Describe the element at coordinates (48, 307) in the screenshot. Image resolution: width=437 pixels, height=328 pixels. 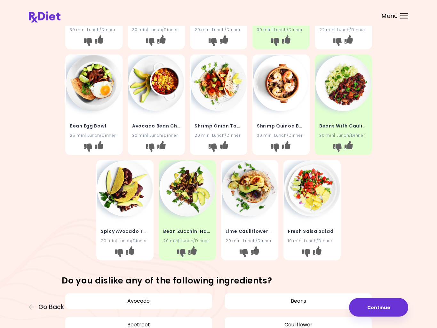
I see `button: Go Back` at that location.